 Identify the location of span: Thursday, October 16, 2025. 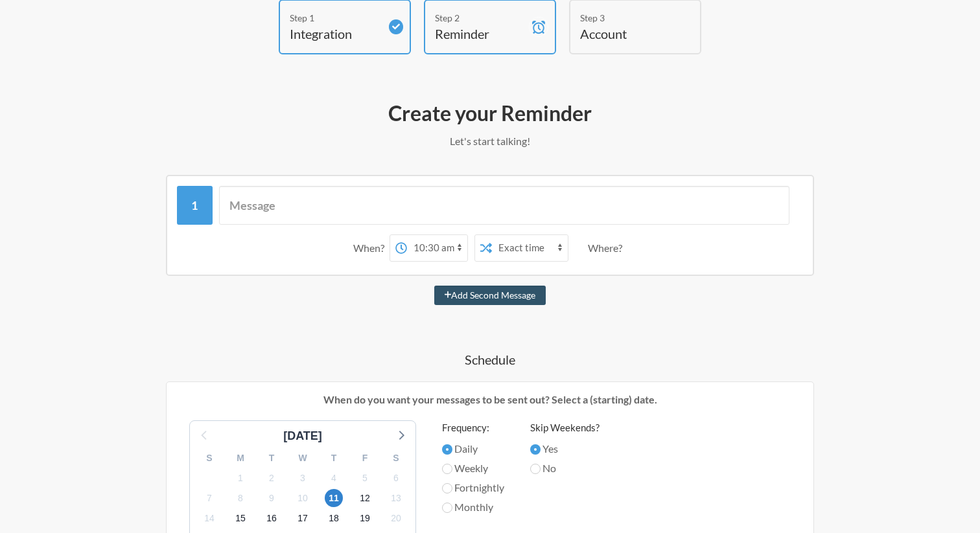
(272, 519).